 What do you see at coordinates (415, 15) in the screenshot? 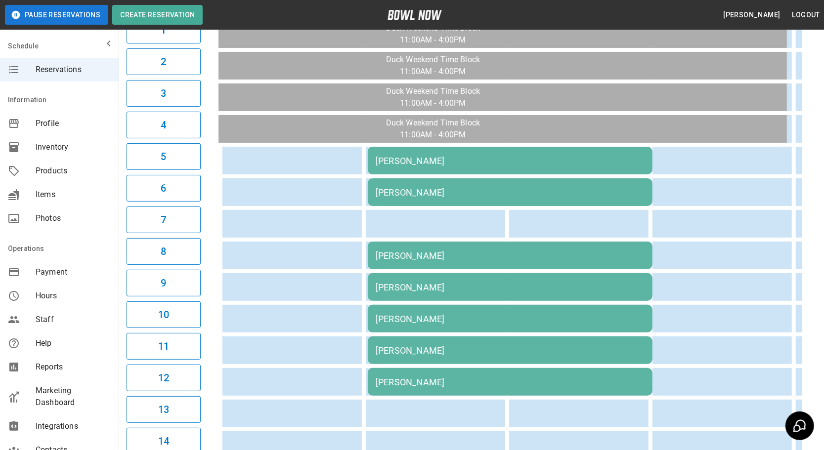
I see `img: logo` at bounding box center [415, 15].